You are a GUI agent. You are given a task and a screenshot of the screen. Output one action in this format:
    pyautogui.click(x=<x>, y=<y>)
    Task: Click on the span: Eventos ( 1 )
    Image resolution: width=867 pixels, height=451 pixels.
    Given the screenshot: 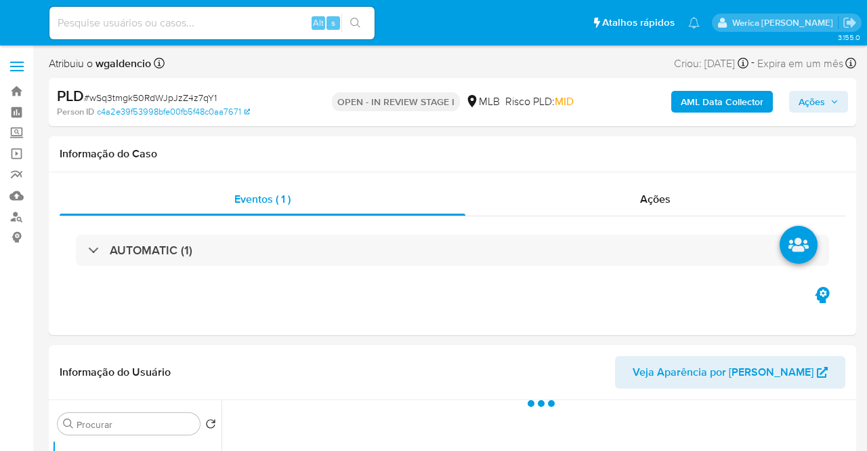 What is the action you would take?
    pyautogui.click(x=262, y=199)
    